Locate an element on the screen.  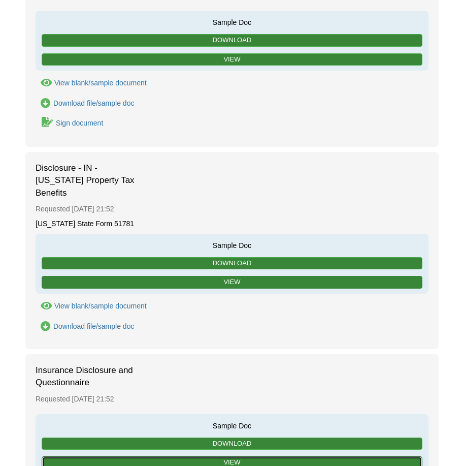
button: View Borrower VOI or VOE Authorization is located at coordinates (91, 83).